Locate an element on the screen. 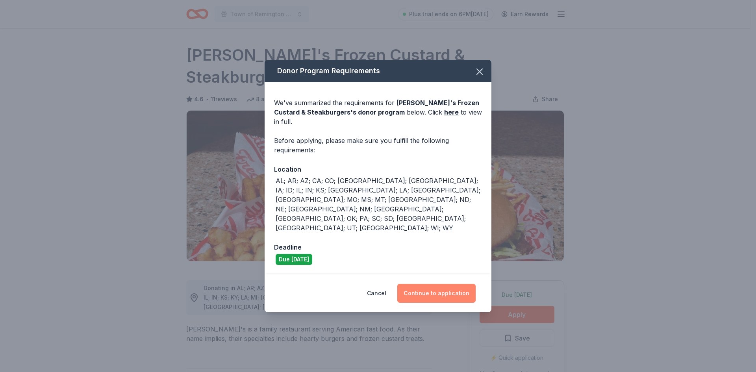  button: Continue to application is located at coordinates (437, 294).